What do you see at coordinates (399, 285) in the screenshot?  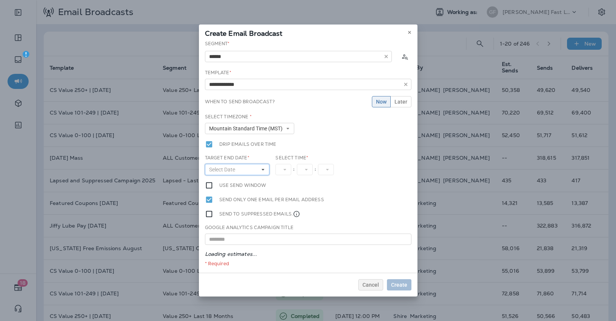 I see `button: Create` at bounding box center [399, 285].